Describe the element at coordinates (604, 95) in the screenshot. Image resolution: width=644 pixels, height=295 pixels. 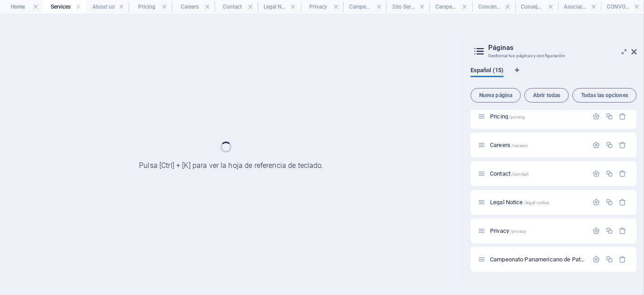
I see `button: Todas las opciones` at that location.